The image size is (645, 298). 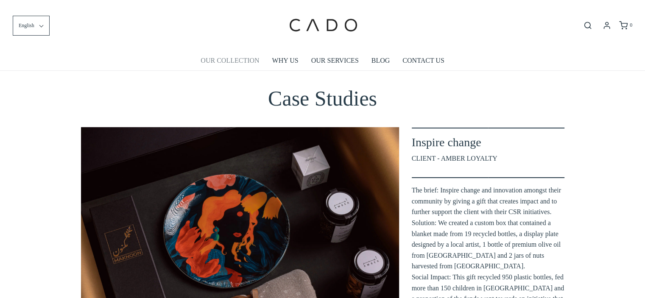 What do you see at coordinates (31, 25) in the screenshot?
I see `button: English` at bounding box center [31, 25].